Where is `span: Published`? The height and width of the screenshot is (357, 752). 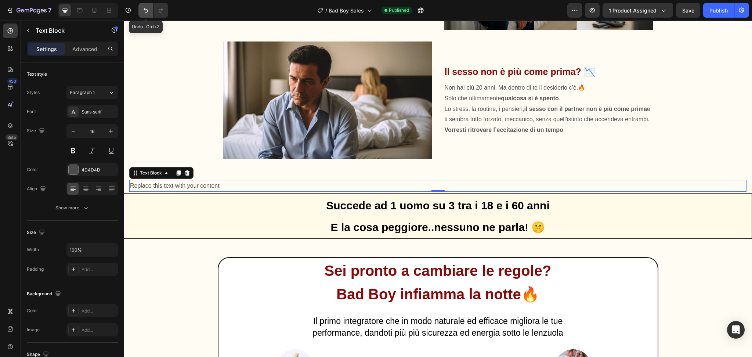 span: Published is located at coordinates (399, 10).